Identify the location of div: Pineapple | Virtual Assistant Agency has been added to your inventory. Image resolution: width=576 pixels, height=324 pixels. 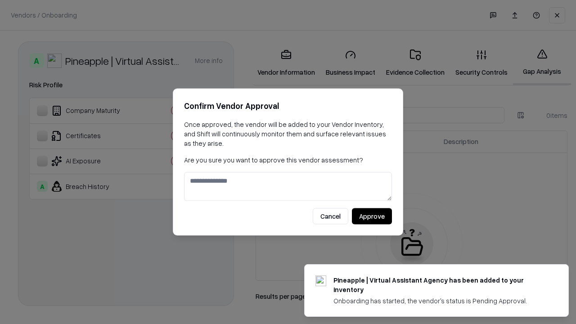
(440, 285).